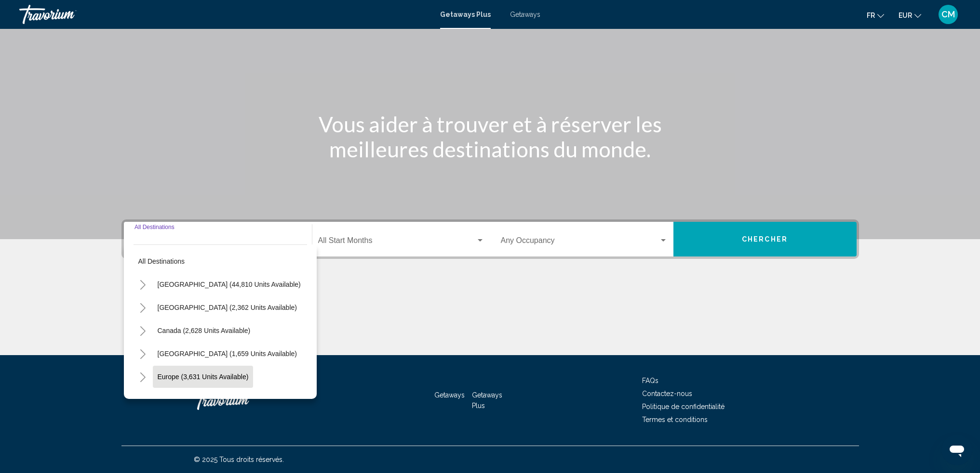 This screenshot has height=473, width=980. Describe the element at coordinates (948, 14) in the screenshot. I see `button: User Menu` at that location.